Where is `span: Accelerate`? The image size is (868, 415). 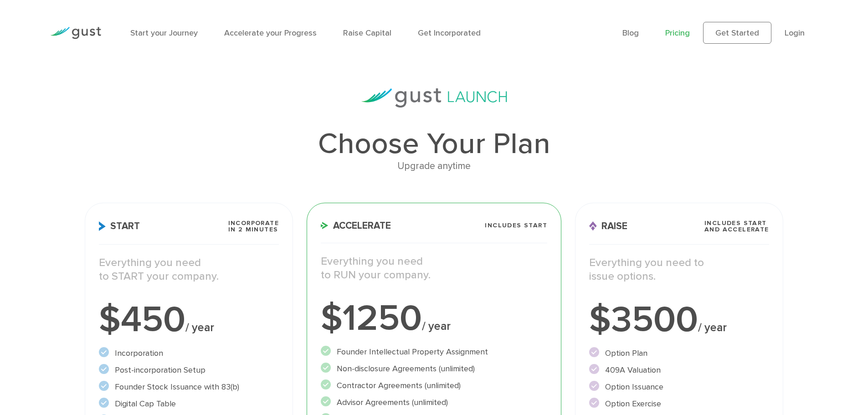 span: Accelerate is located at coordinates (356, 225).